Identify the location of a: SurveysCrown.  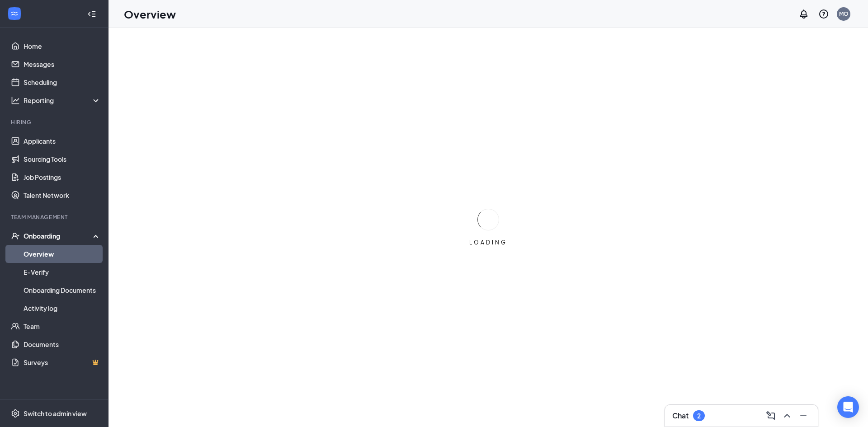
(62, 362).